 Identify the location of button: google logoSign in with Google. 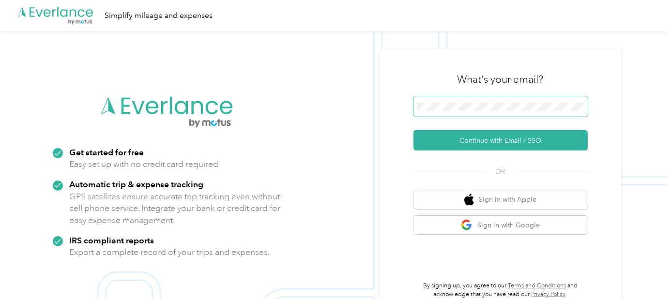
(500, 225).